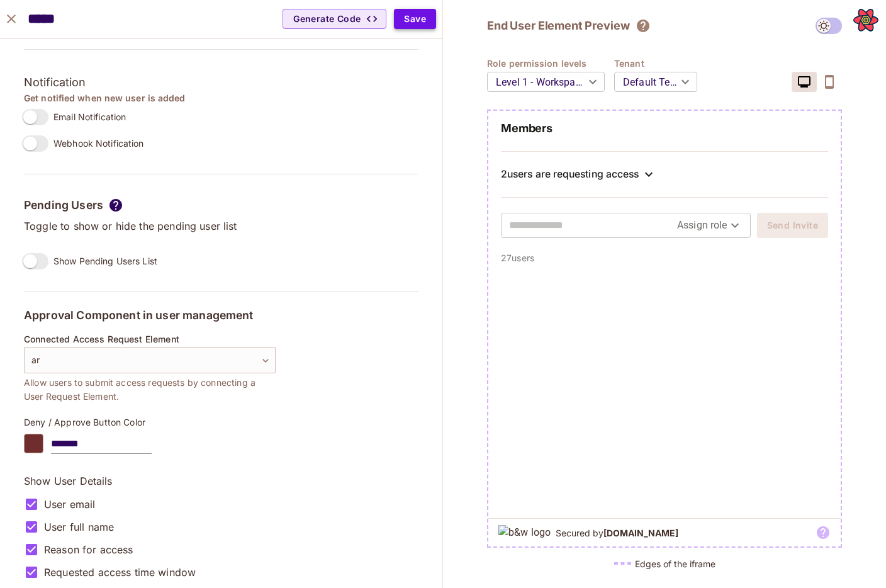  What do you see at coordinates (98, 143) in the screenshot?
I see `span: Webhook Notification` at bounding box center [98, 143].